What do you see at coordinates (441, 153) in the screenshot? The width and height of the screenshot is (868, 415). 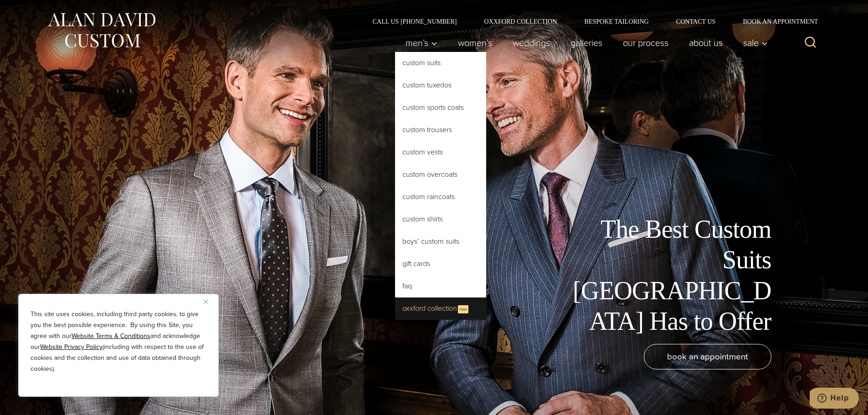 I see `a: Custom Vests` at bounding box center [441, 153].